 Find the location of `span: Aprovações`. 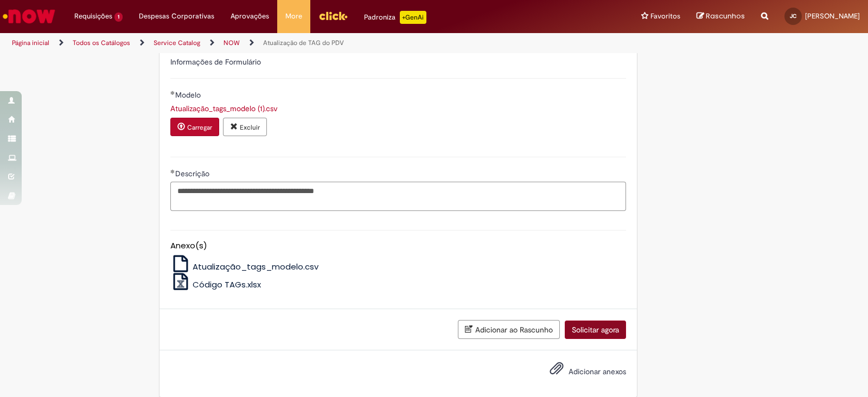

span: Aprovações is located at coordinates (249, 16).